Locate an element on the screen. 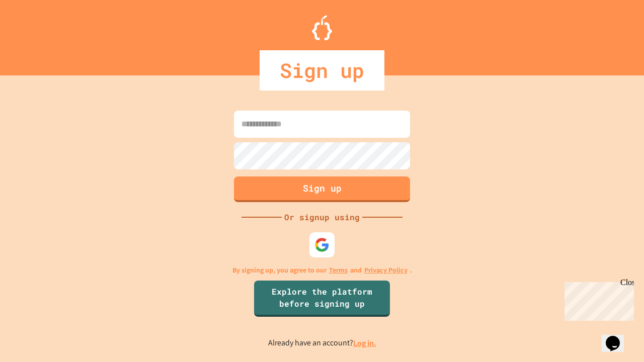 The height and width of the screenshot is (362, 644). button: Sign up is located at coordinates (322, 189).